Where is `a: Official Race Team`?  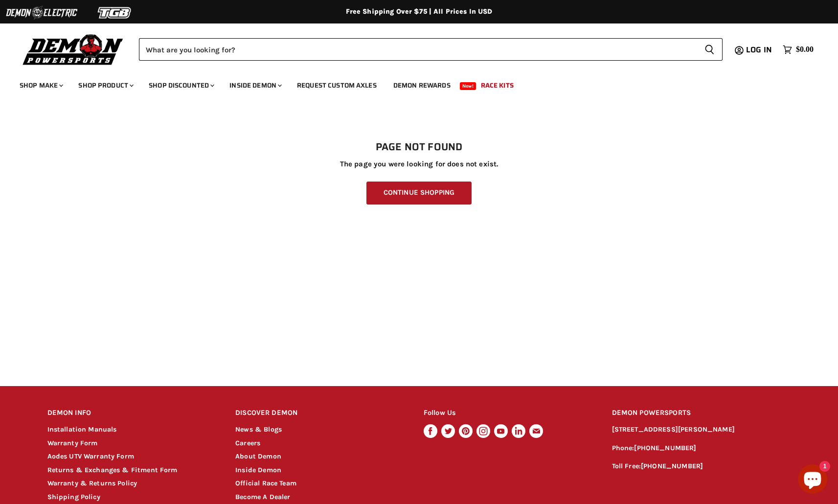
a: Official Race Team is located at coordinates (265, 483).